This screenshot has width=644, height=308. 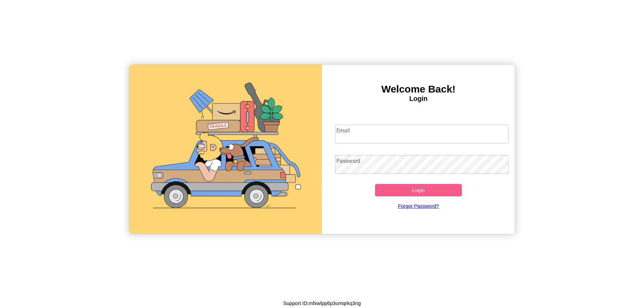 I want to click on h4: Login, so click(x=418, y=99).